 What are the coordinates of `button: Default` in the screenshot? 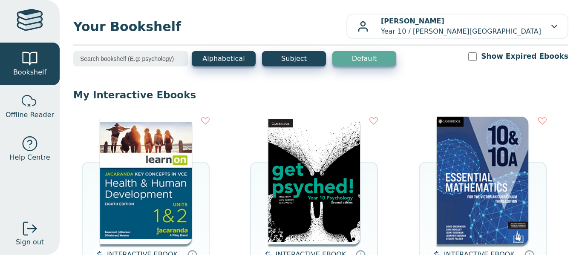 It's located at (364, 59).